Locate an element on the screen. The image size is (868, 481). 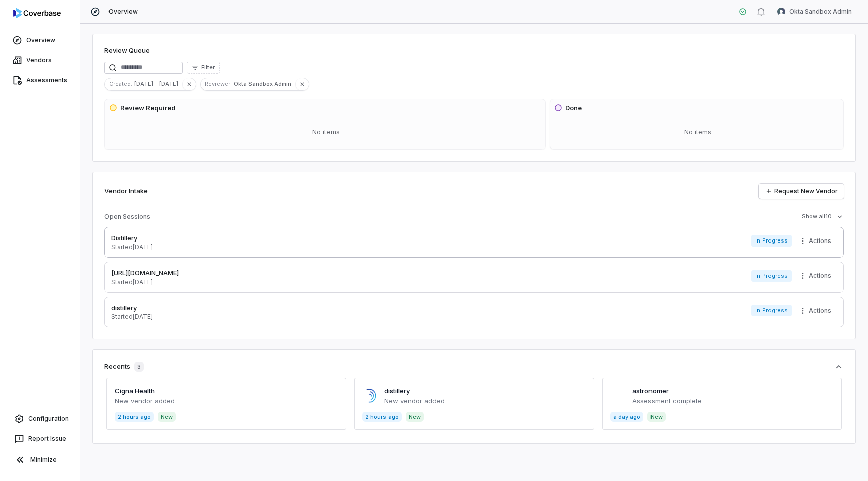
h3: Open Sessions is located at coordinates (127, 217).